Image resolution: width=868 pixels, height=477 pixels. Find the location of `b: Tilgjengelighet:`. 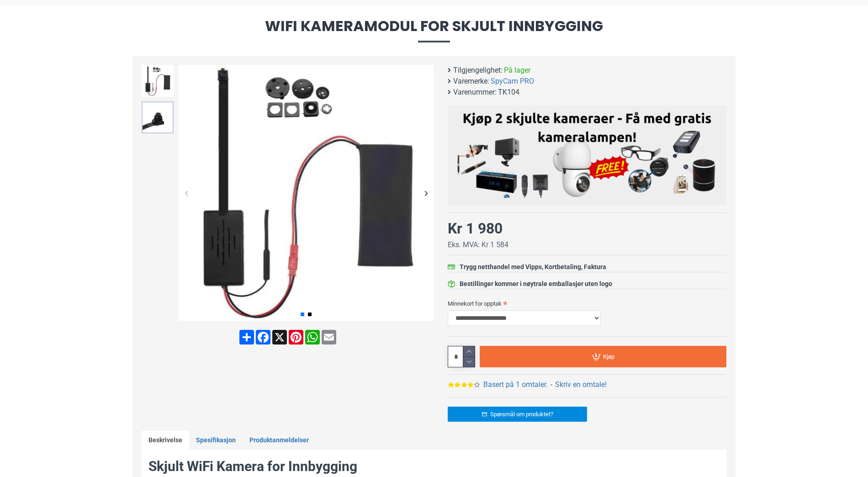

b: Tilgjengelighet: is located at coordinates (478, 70).